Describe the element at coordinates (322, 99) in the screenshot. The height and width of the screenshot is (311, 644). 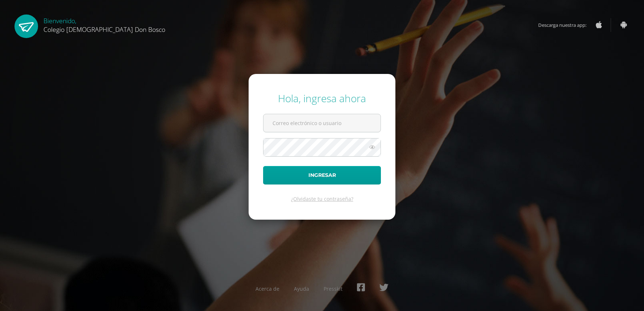
I see `div: Hola, ingresa ahora` at that location.